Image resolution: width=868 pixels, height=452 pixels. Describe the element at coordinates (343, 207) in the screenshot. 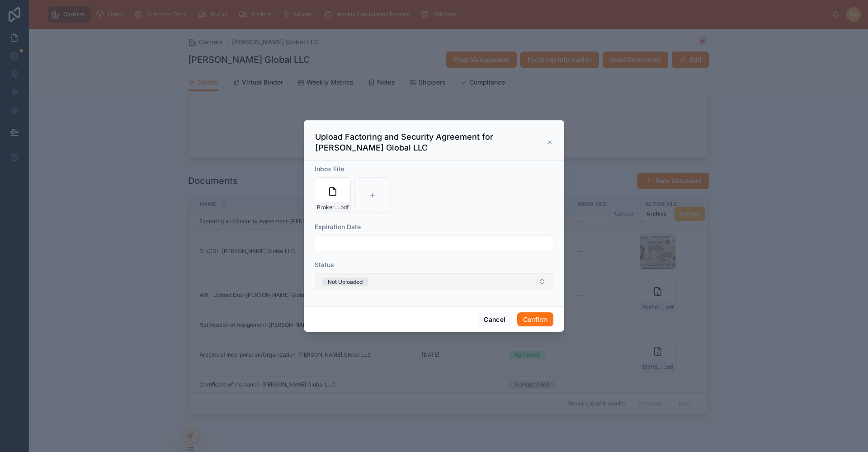

I see `span: .pdf` at that location.